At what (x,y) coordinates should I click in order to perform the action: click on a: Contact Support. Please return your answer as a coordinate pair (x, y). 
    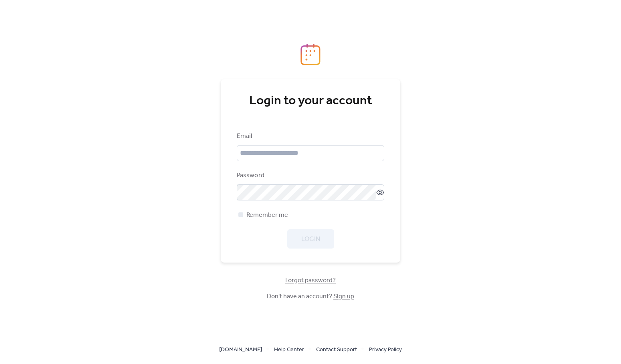
    Looking at the image, I should click on (337, 349).